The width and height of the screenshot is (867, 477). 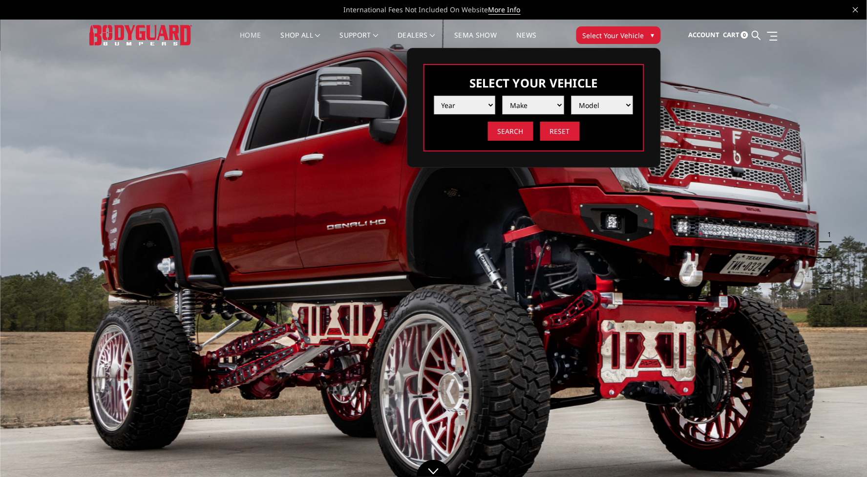 What do you see at coordinates (842, 453) in the screenshot?
I see `div: Chat Widget` at bounding box center [842, 453].